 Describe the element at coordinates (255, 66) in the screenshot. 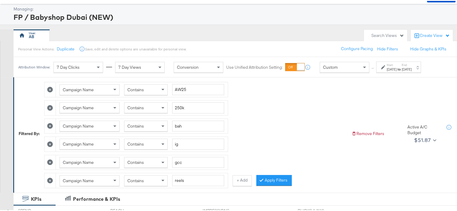

I see `label: Use Unified Attribution Setting:` at that location.